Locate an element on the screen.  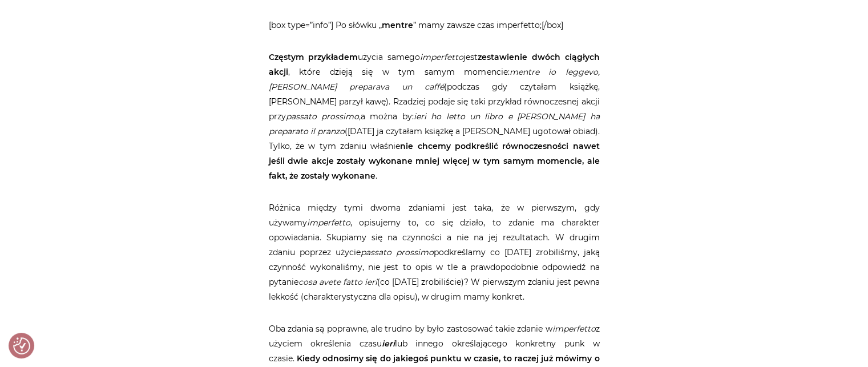
strong: mentre is located at coordinates (397, 25).